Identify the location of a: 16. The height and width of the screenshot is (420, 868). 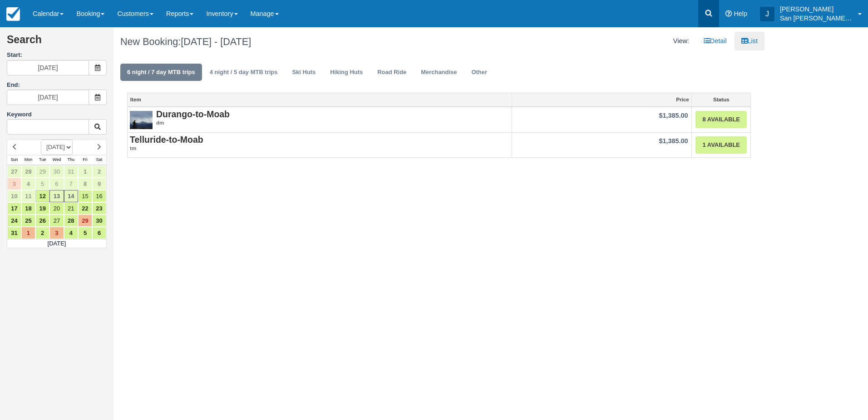
(99, 195).